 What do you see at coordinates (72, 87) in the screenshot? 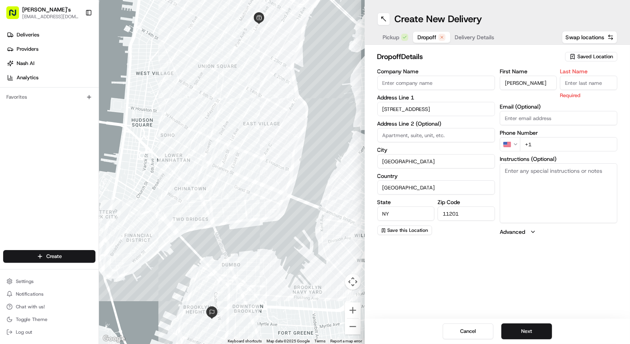
I see `div: We're available if you need us!` at bounding box center [72, 87].